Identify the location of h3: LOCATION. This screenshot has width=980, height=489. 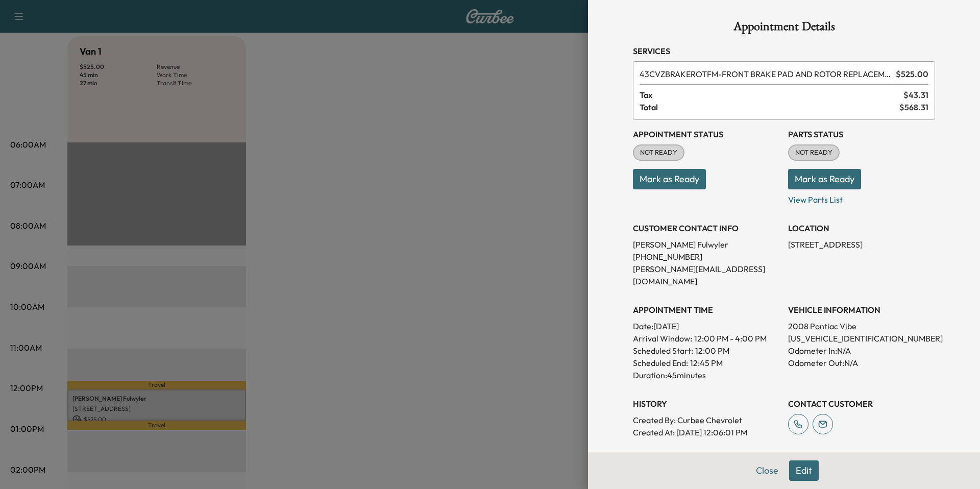
(862, 228).